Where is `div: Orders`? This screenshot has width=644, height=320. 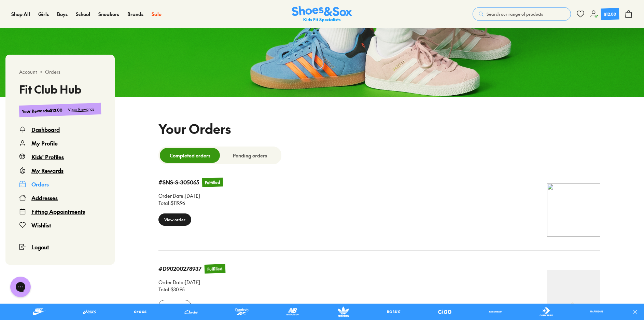 div: Orders is located at coordinates (40, 184).